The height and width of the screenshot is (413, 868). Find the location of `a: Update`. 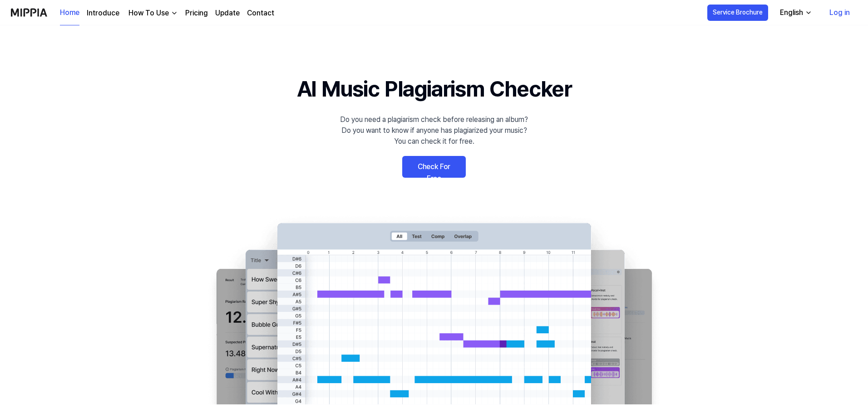

a: Update is located at coordinates (227, 13).